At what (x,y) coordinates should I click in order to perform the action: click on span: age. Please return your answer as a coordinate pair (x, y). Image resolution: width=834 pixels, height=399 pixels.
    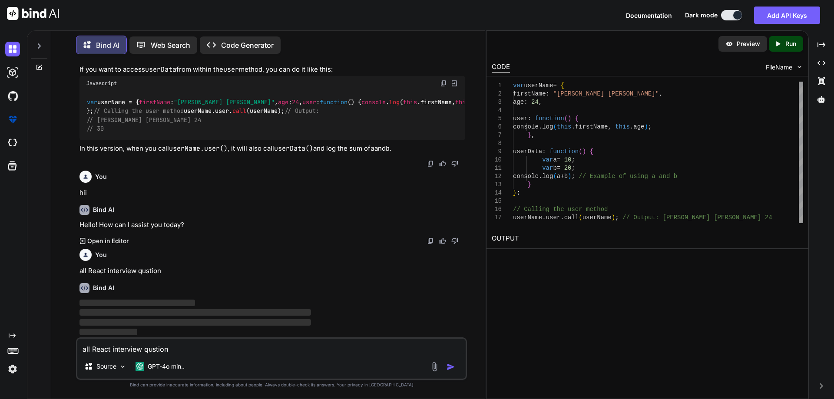
    Looking at the image, I should click on (518, 102).